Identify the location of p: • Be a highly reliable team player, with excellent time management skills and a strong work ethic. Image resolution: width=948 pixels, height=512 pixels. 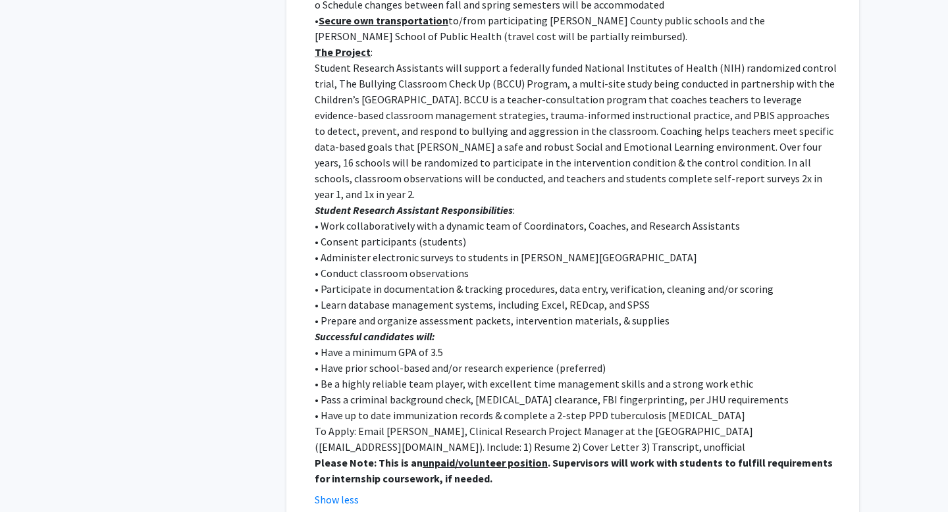
(577, 384).